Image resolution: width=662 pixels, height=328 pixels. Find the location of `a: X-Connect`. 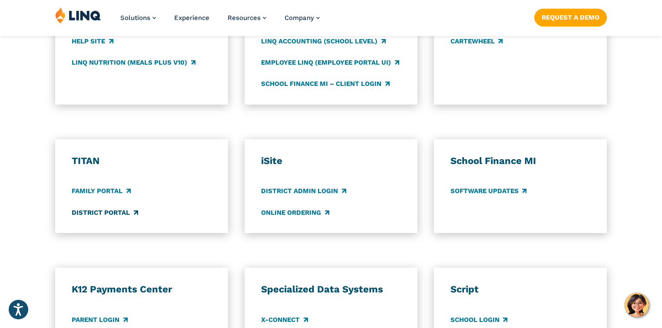

a: X-Connect is located at coordinates (284, 320).